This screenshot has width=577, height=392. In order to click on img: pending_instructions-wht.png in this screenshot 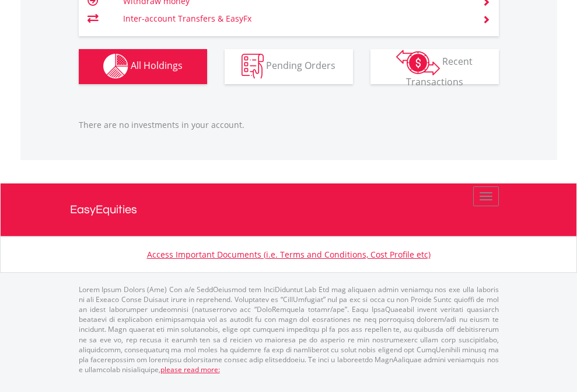, I will do `click(253, 66)`.